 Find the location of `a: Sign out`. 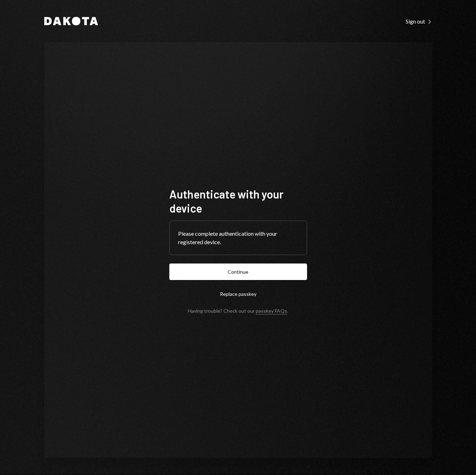

a: Sign out is located at coordinates (419, 21).